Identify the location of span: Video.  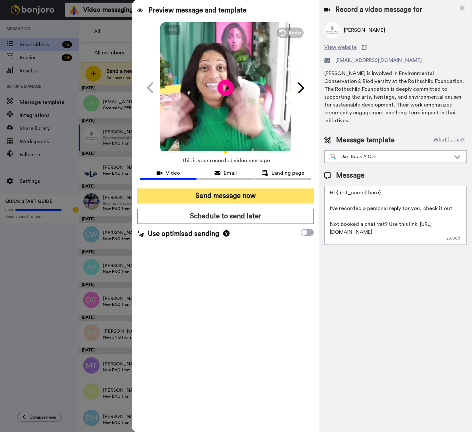
(173, 173).